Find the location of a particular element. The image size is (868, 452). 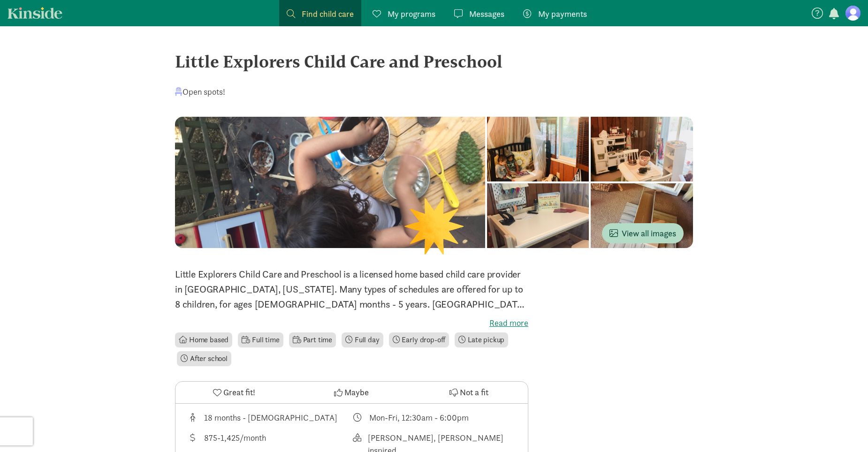

li: After school is located at coordinates (204, 359).